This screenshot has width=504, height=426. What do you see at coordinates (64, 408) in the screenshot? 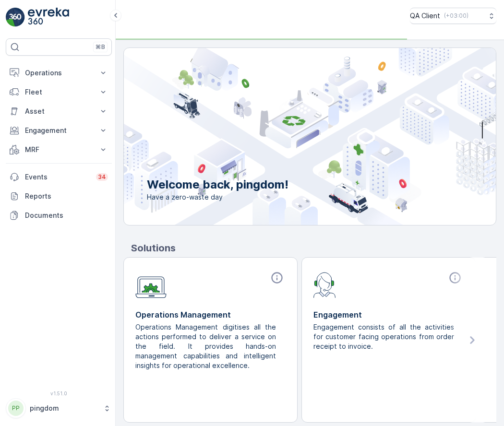
I see `p: pingdom` at bounding box center [64, 408].